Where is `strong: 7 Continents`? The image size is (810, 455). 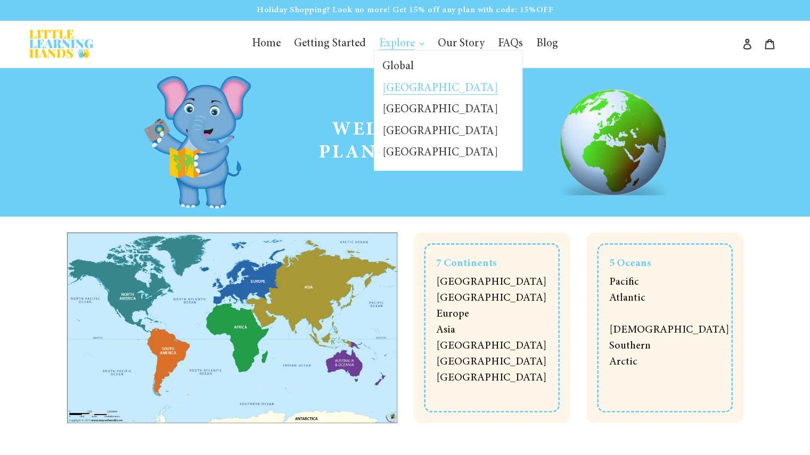
strong: 7 Continents is located at coordinates (466, 264).